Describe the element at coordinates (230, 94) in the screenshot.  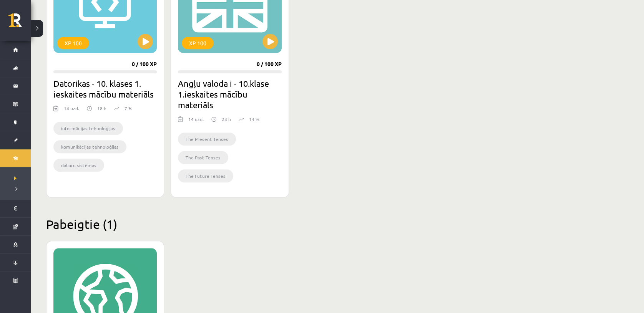
I see `h2: Angļu valoda i - 10.klase 1.ieskaites mācību materiāls` at that location.